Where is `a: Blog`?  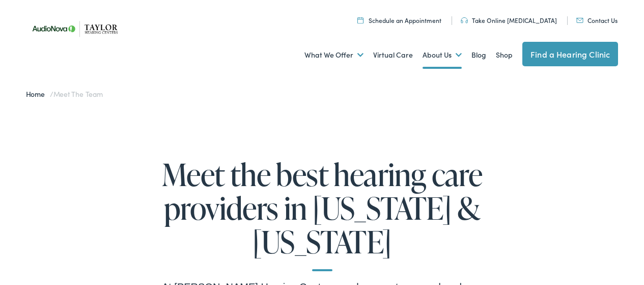
a: Blog is located at coordinates (478, 55).